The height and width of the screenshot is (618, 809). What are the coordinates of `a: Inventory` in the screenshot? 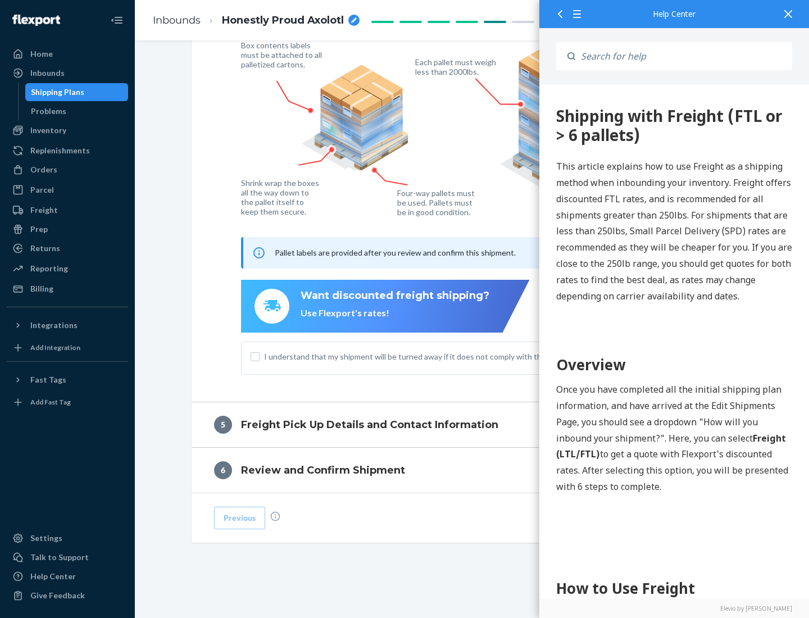 It's located at (67, 130).